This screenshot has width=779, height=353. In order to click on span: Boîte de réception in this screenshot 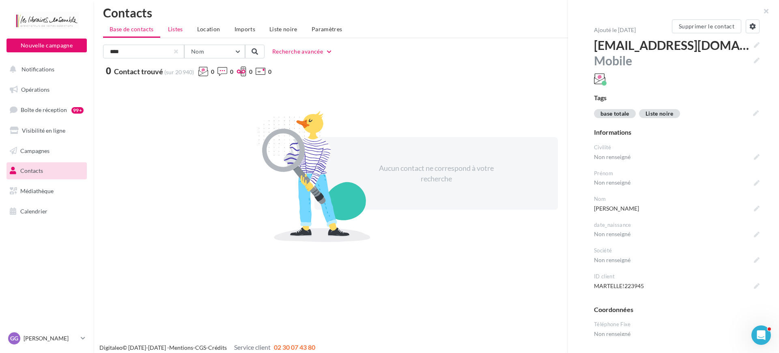, I will do `click(44, 110)`.